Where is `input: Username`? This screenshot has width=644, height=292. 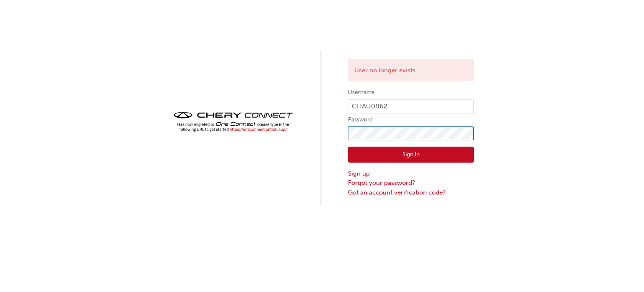
input: Username is located at coordinates (411, 106).